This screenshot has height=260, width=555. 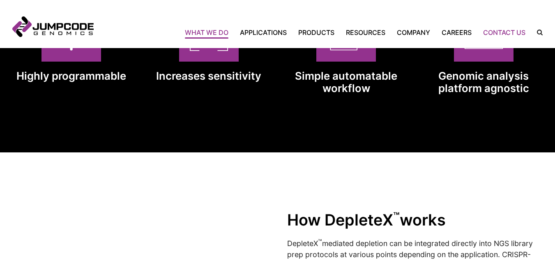 What do you see at coordinates (346, 82) in the screenshot?
I see `p: Simple automatable workflow` at bounding box center [346, 82].